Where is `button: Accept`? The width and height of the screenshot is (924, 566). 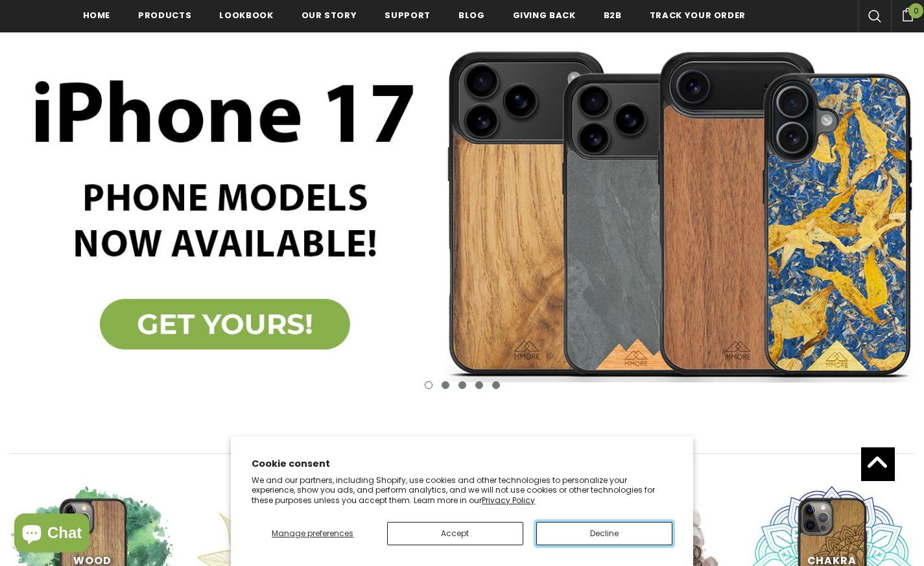
button: Accept is located at coordinates (455, 534).